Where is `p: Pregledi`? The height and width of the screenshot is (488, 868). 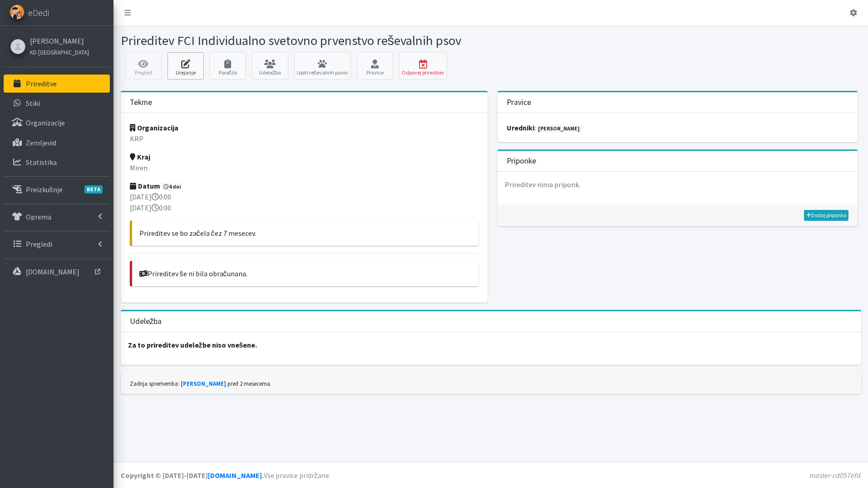 p: Pregledi is located at coordinates (39, 244).